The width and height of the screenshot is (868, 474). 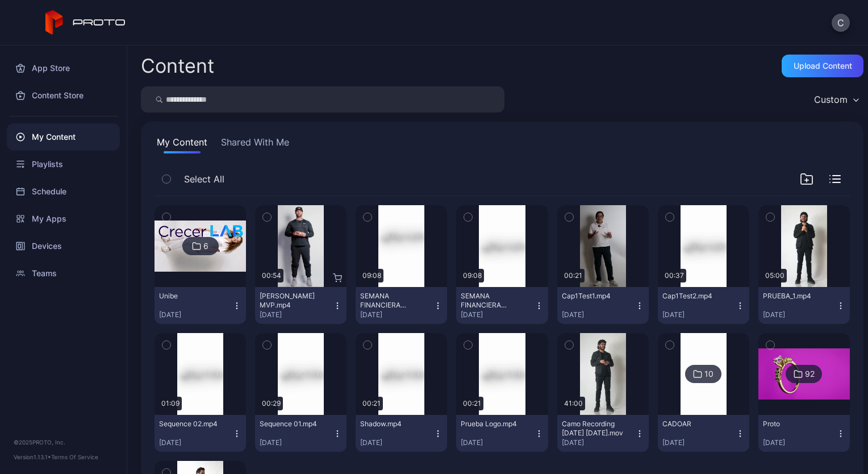 What do you see at coordinates (191, 424) in the screenshot?
I see `div: Sequence 02.mp4` at bounding box center [191, 424].